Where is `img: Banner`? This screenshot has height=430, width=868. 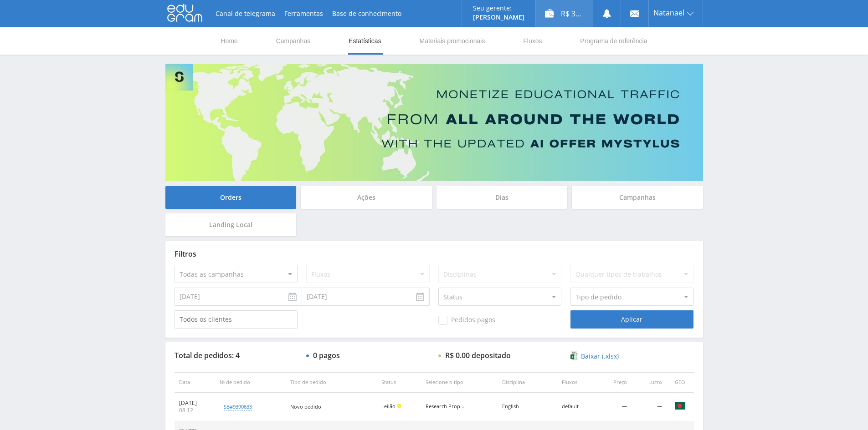 img: Banner is located at coordinates (435, 123).